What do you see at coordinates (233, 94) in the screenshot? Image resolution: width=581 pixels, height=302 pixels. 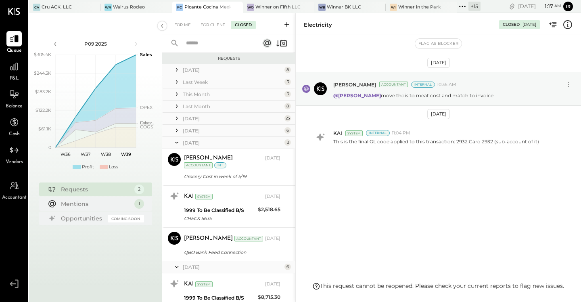 I see `div: This Month` at bounding box center [233, 94].